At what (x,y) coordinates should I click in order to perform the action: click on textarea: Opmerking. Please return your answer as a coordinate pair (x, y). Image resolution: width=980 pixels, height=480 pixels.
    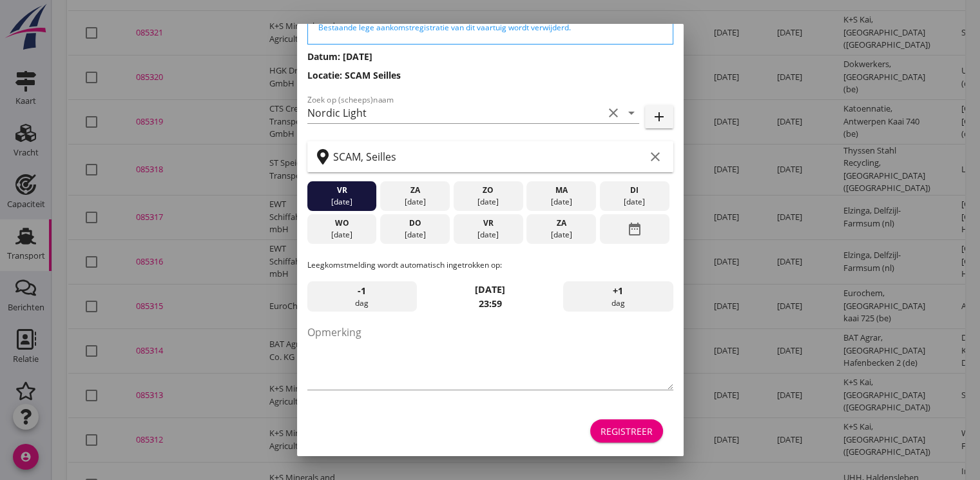
    Looking at the image, I should click on (490, 355).